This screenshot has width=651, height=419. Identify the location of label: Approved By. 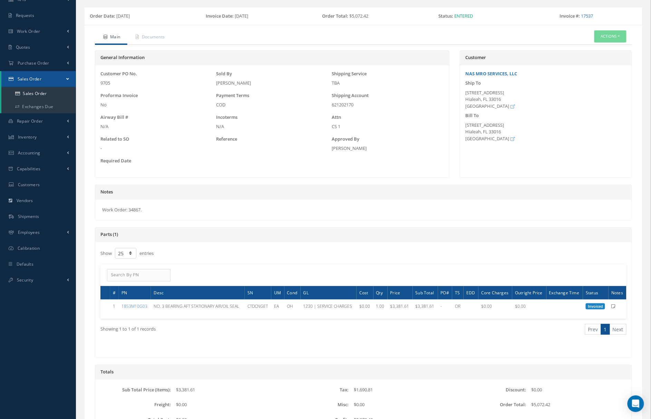
(346, 139).